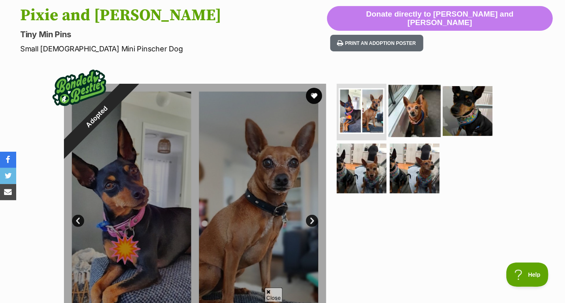  What do you see at coordinates (174, 34) in the screenshot?
I see `p: Tiny Min Pins` at bounding box center [174, 34].